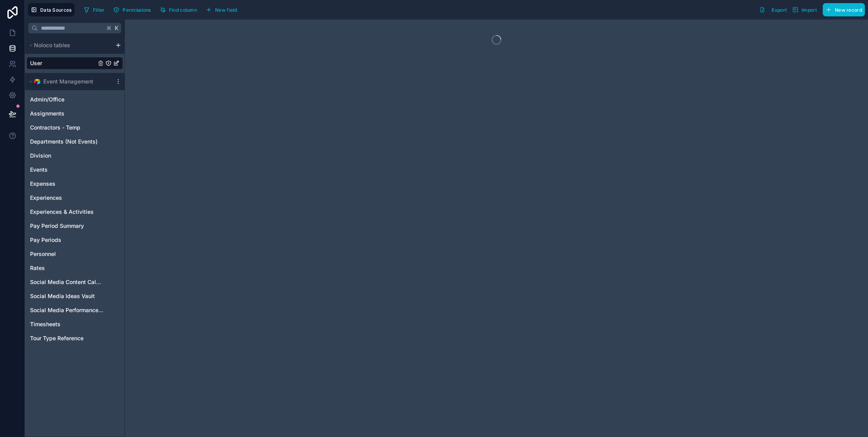 This screenshot has height=437, width=868. Describe the element at coordinates (99, 10) in the screenshot. I see `span: Filter` at that location.